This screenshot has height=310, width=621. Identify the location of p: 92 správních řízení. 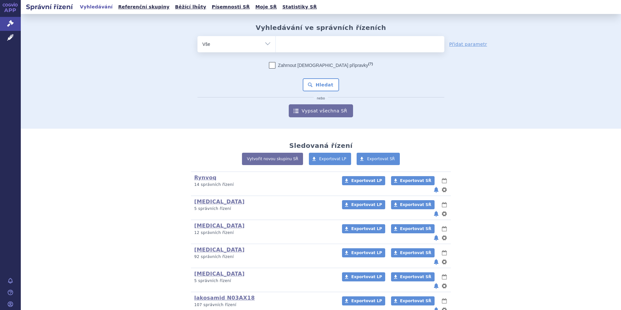
(264, 257).